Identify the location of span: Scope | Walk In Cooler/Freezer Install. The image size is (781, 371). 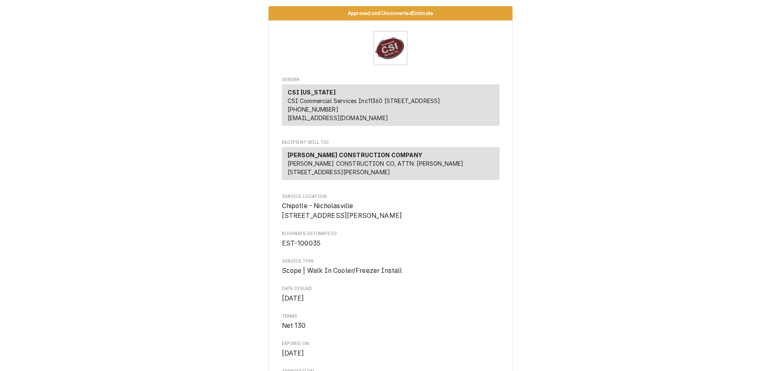
(342, 270).